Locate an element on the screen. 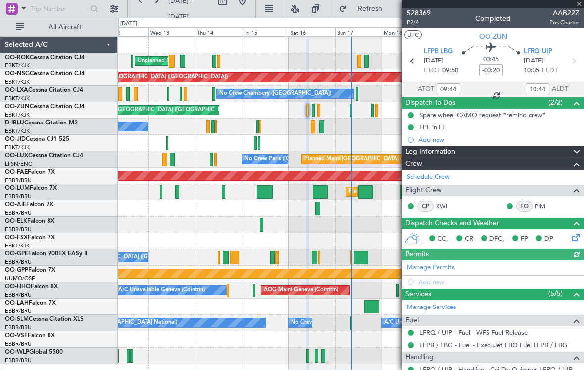 The height and width of the screenshot is (370, 584). span: OO-NSG is located at coordinates (17, 74).